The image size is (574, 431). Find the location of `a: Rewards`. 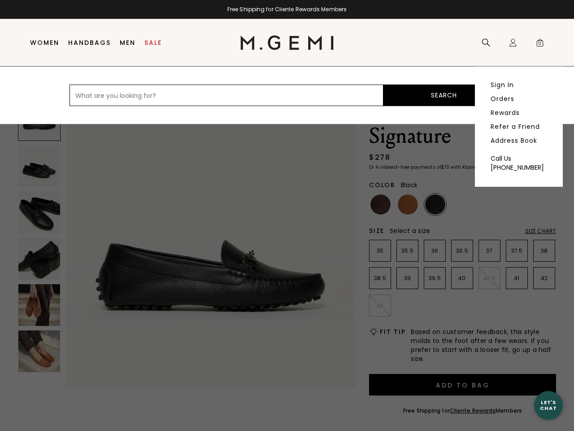

a: Rewards is located at coordinates (505, 113).